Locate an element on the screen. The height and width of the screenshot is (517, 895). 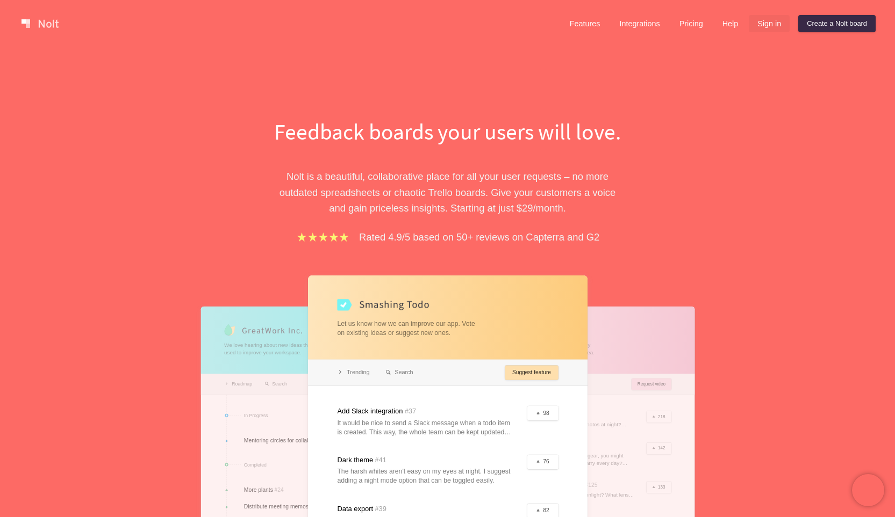
p: Rated 4.9/5 based on 50+ reviews on Capterra and G2 is located at coordinates (479, 237).